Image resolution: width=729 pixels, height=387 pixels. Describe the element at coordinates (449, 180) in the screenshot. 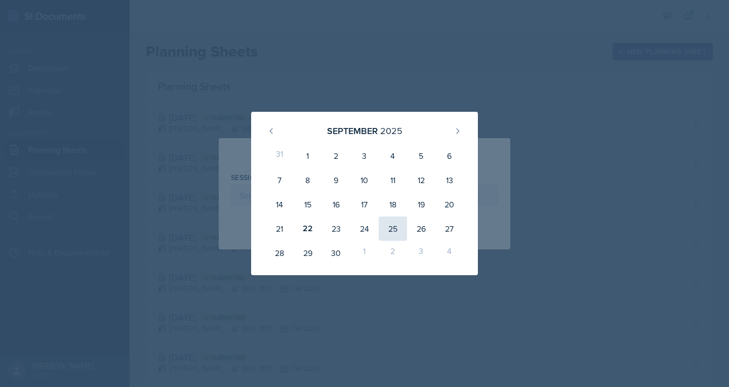

I see `div: 13` at that location.